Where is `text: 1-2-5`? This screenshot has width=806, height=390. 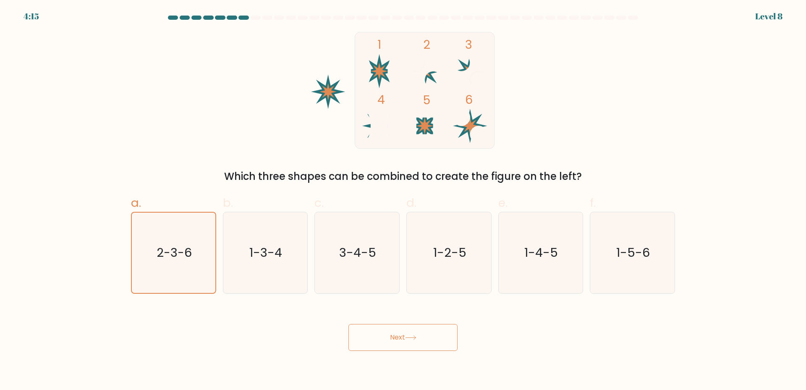 text: 1-2-5 is located at coordinates (450, 252).